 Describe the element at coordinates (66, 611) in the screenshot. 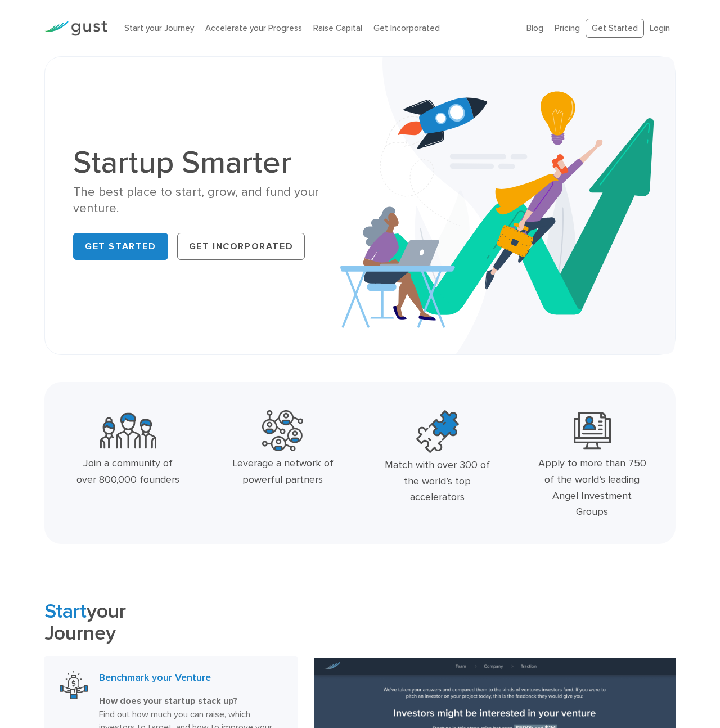

I see `span: Start` at that location.